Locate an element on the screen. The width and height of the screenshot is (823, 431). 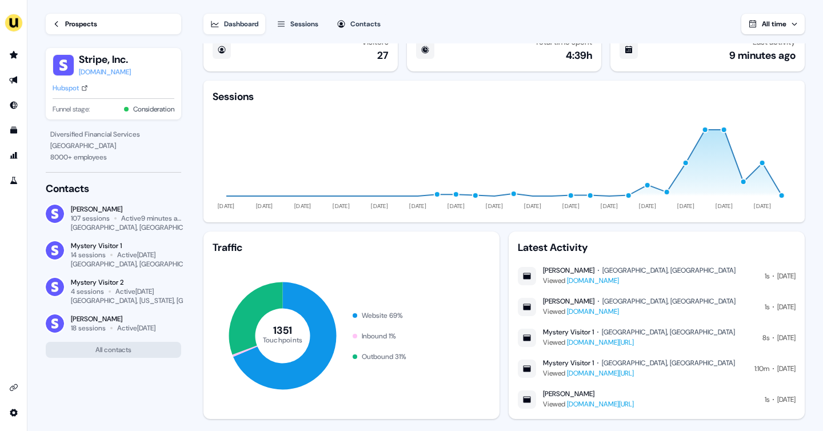
div: Last activity is located at coordinates (774, 42).